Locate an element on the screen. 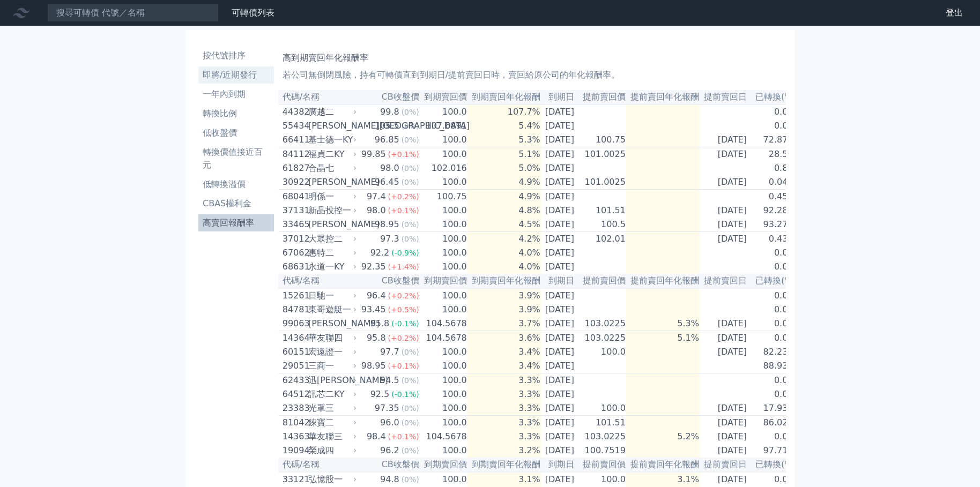  div: 三商一 is located at coordinates (331, 366).